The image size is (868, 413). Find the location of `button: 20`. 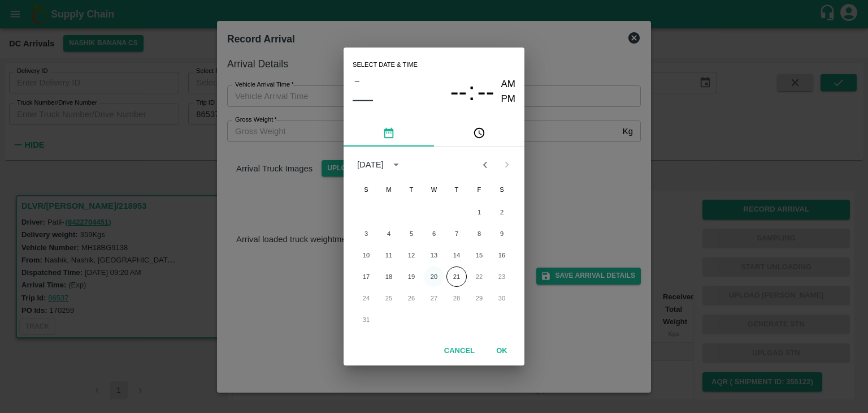

button: 20 is located at coordinates (434, 277).